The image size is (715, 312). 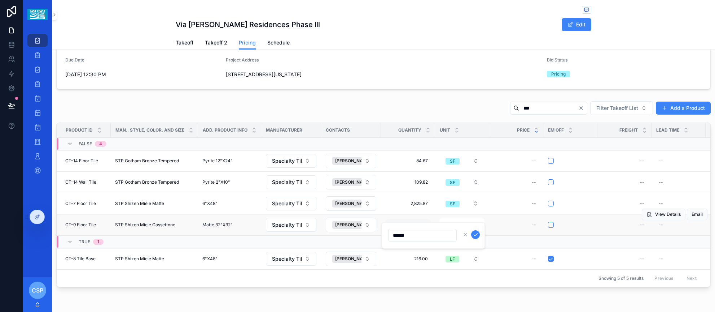 I want to click on span: Pyrite 2"X10", so click(x=216, y=182).